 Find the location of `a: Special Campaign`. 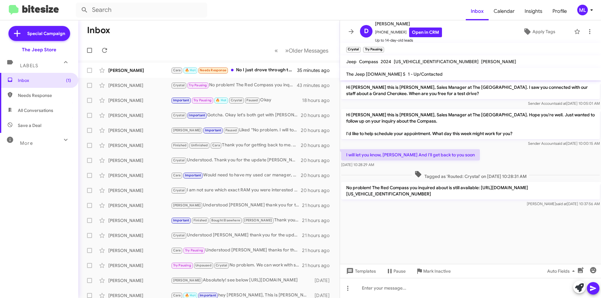

a: Special Campaign is located at coordinates (39, 33).